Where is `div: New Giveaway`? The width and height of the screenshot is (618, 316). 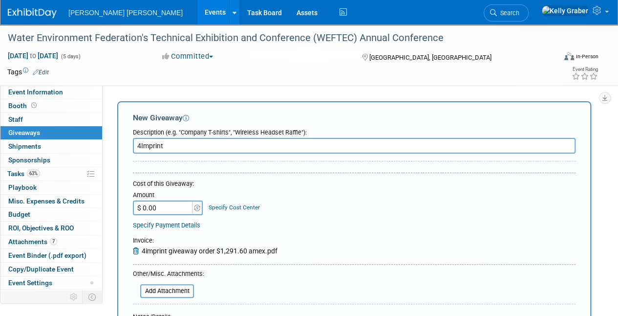 div: New Giveaway is located at coordinates (354, 118).